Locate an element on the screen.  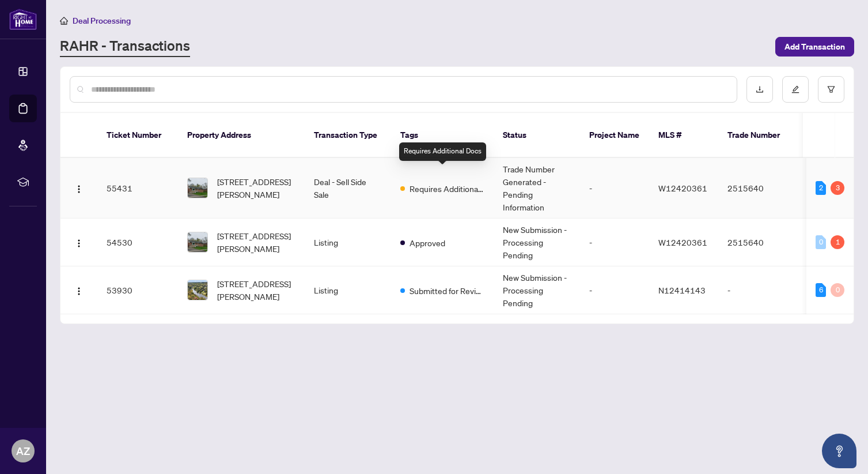
button: filter is located at coordinates (832, 89).